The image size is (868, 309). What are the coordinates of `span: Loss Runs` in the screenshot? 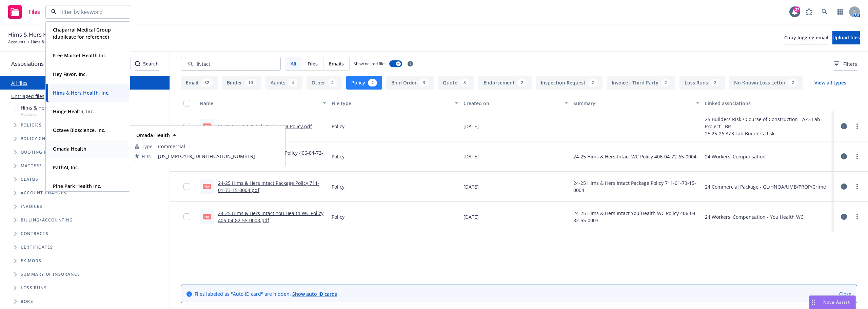 It's located at (33, 288).